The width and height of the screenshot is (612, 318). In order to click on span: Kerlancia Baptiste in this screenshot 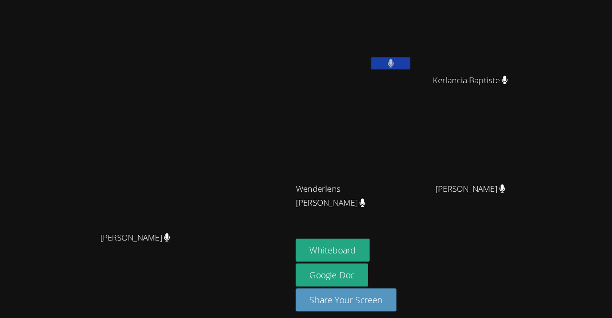, I will do `click(474, 78)`.